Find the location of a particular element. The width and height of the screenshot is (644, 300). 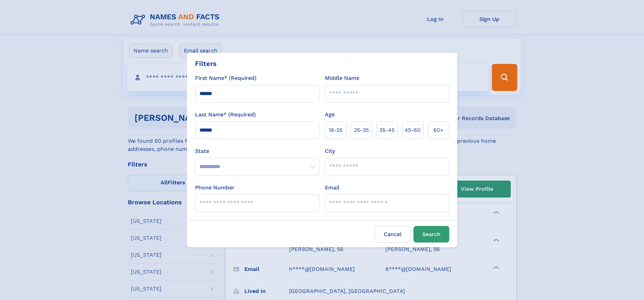

span: 45‑60 is located at coordinates (412, 130).